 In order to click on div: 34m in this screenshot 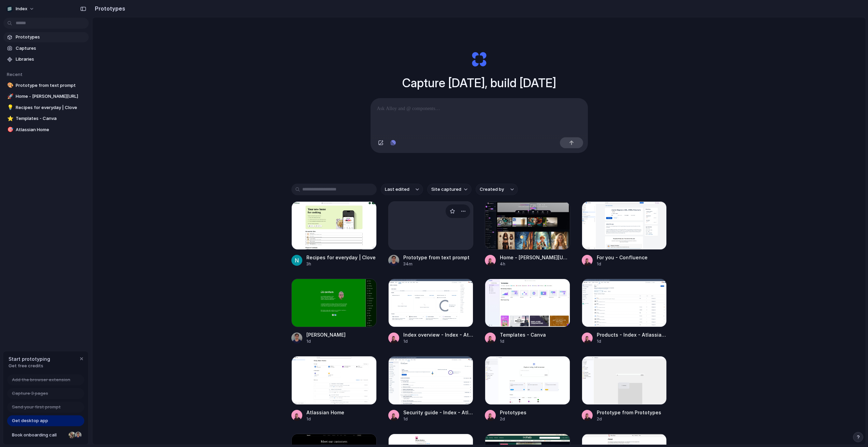, I will do `click(436, 264)`.